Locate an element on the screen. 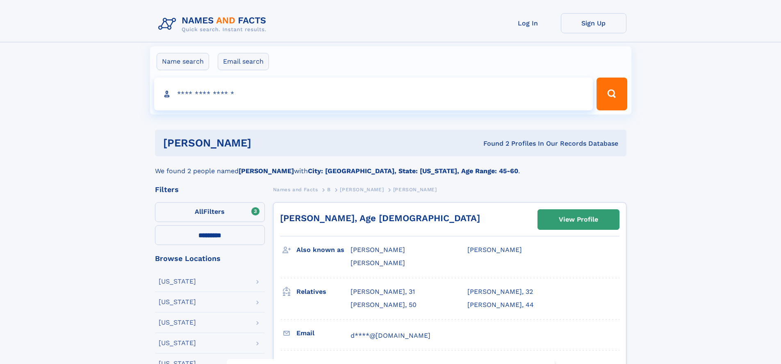 Image resolution: width=781 pixels, height=364 pixels. a: Names and Facts is located at coordinates (296, 189).